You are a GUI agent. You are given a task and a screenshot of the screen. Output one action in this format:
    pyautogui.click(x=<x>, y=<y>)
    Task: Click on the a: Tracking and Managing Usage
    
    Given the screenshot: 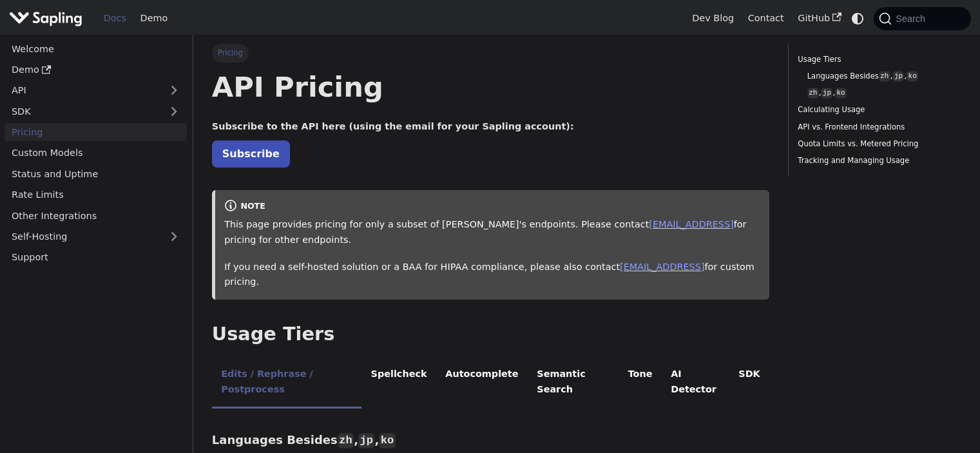 What is the action you would take?
    pyautogui.click(x=877, y=161)
    